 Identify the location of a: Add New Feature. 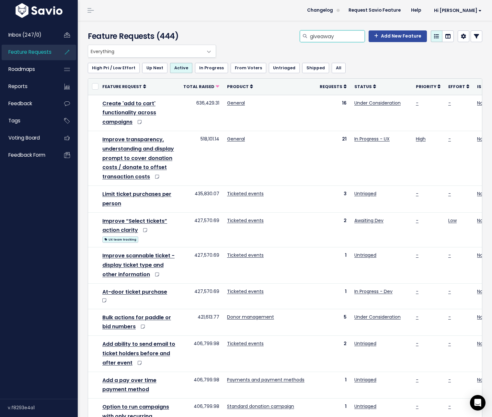
(398, 36).